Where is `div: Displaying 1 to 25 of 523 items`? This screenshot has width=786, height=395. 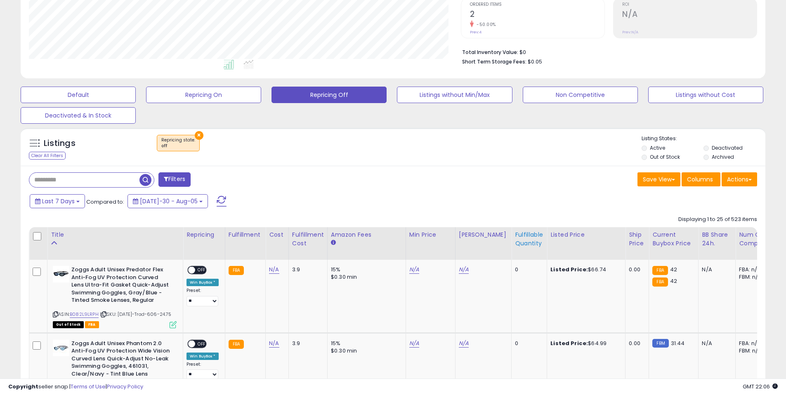
div: Displaying 1 to 25 of 523 items is located at coordinates (718, 220).